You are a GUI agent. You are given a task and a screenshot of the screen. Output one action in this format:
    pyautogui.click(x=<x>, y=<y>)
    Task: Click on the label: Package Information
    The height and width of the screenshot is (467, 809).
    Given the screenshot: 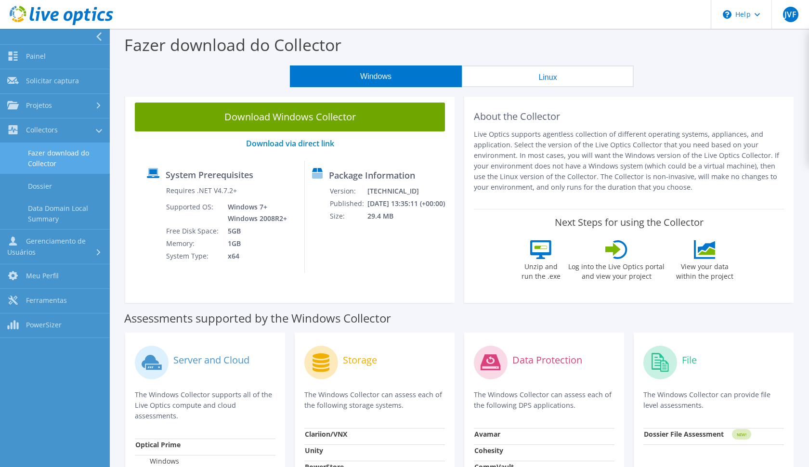 What is the action you would take?
    pyautogui.click(x=372, y=175)
    